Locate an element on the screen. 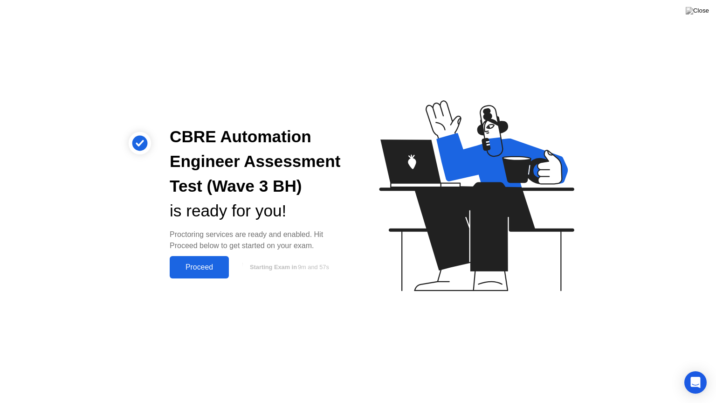 This screenshot has height=403, width=716. div: Proctoring services are ready and enabled. Hit Proceed below to get started on your exam. is located at coordinates (257, 240).